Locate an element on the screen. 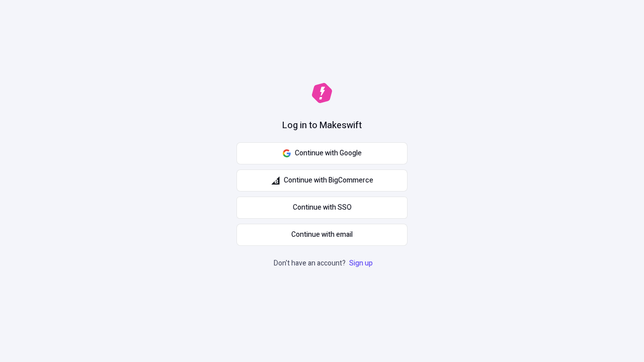 This screenshot has height=362, width=644. button: Continue with email is located at coordinates (322, 235).